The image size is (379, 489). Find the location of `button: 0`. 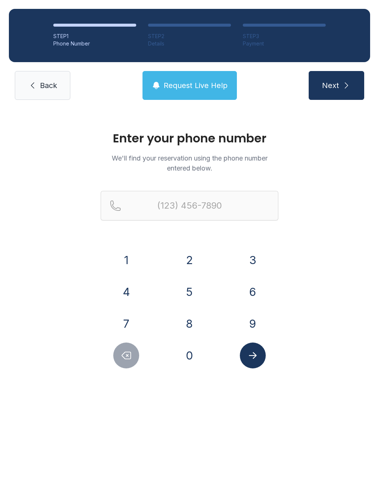

button: 0 is located at coordinates (190, 356).